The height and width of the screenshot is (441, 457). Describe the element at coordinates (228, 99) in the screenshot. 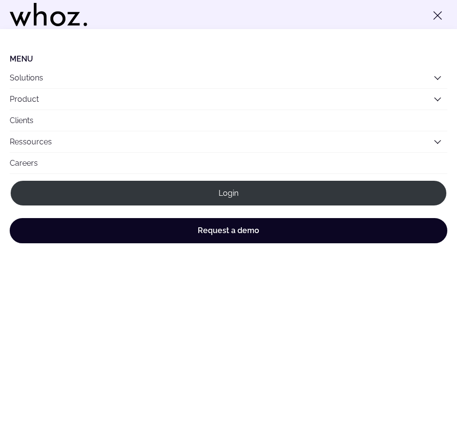

I see `button: Product` at that location.